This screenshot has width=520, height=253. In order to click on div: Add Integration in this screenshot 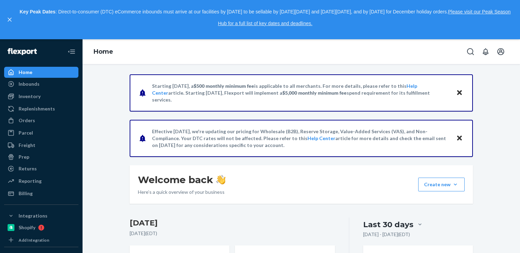, I will do `click(34, 239)`.